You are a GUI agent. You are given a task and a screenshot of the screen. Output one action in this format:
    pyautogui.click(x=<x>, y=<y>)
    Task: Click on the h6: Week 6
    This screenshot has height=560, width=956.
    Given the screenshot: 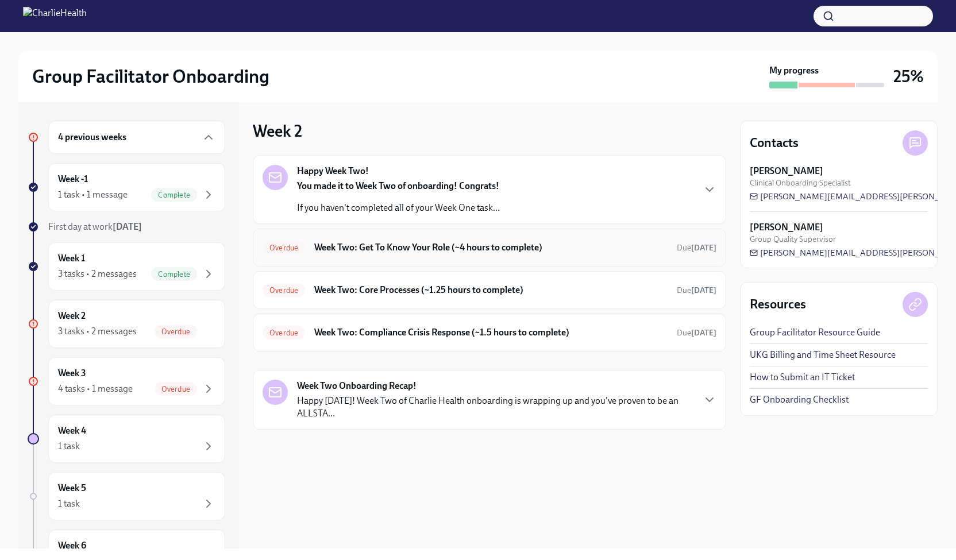 What is the action you would take?
    pyautogui.click(x=71, y=545)
    